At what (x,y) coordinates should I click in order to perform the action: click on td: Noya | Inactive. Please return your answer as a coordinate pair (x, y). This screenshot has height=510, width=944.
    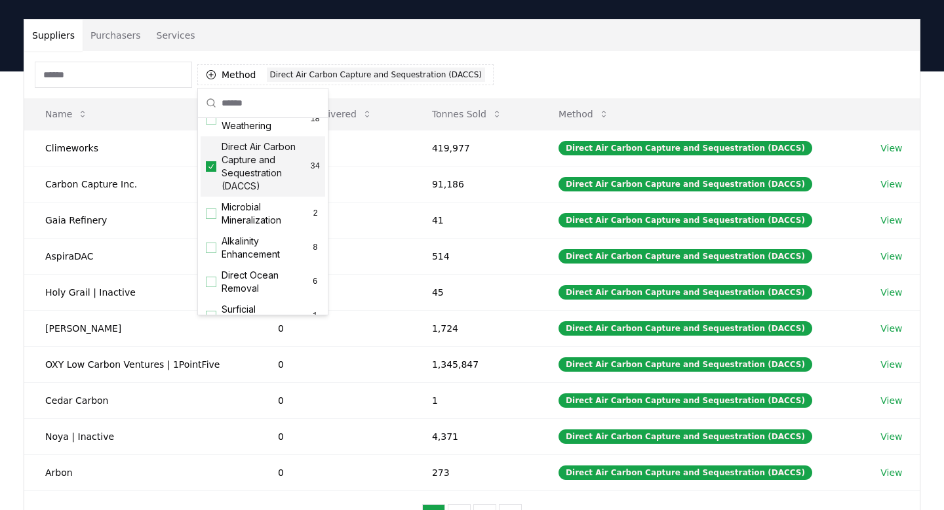
    Looking at the image, I should click on (140, 436).